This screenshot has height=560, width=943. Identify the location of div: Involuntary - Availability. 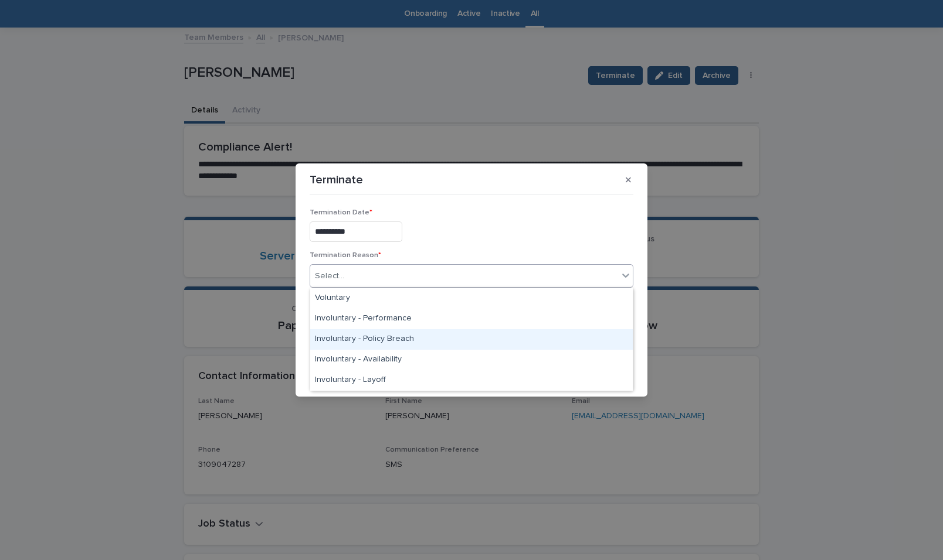
(471, 359).